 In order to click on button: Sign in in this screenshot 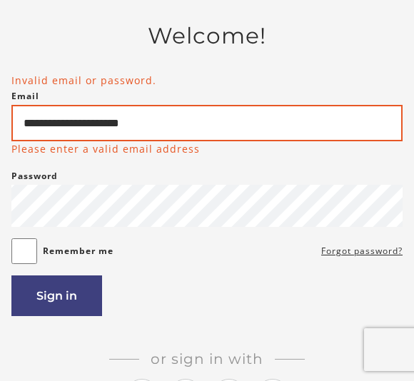, I will do `click(56, 295)`.